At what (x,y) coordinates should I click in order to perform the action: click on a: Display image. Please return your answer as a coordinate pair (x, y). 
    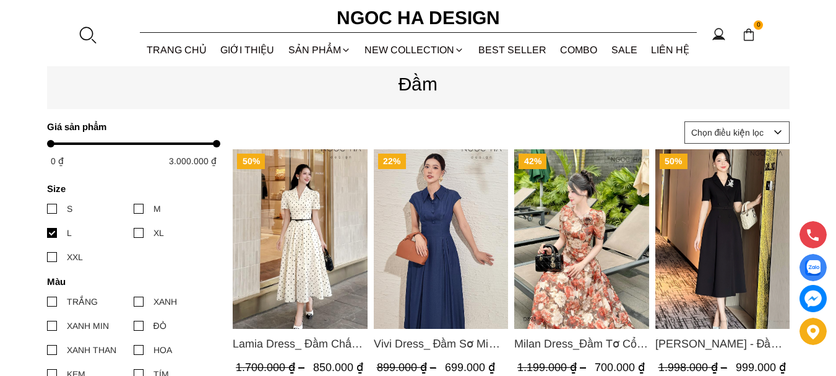
    Looking at the image, I should click on (813, 267).